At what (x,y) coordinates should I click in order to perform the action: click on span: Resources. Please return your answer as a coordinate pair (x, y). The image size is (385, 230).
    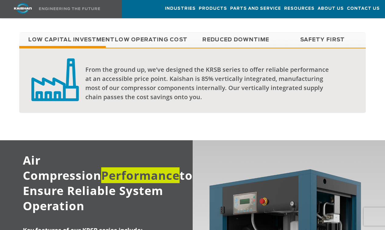
    Looking at the image, I should click on (299, 9).